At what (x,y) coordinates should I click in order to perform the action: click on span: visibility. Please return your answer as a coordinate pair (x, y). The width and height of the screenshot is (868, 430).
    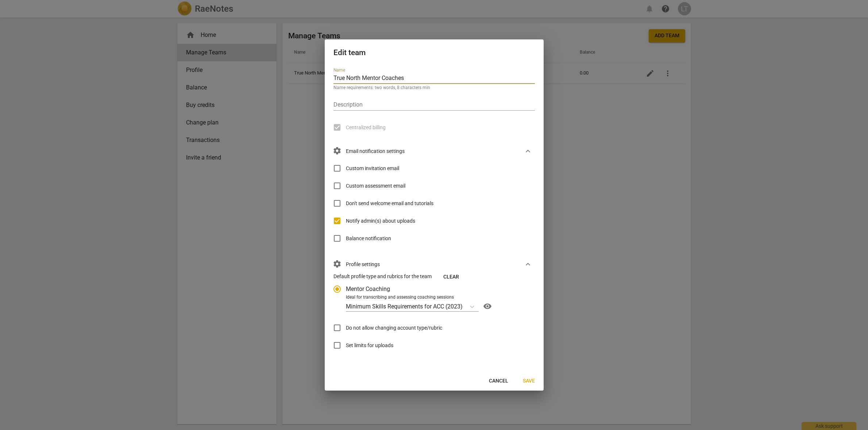
    Looking at the image, I should click on (488, 306).